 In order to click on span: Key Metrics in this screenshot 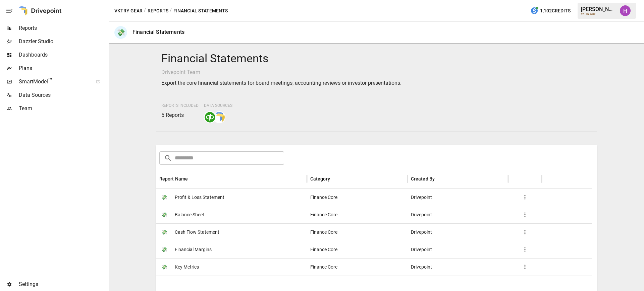, I will do `click(187, 267)`.